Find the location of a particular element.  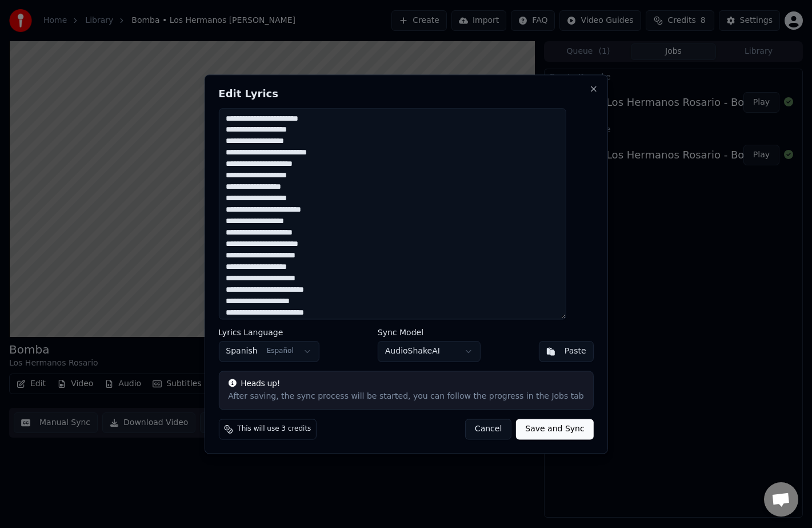

label: Lyrics Language is located at coordinates (268, 332).